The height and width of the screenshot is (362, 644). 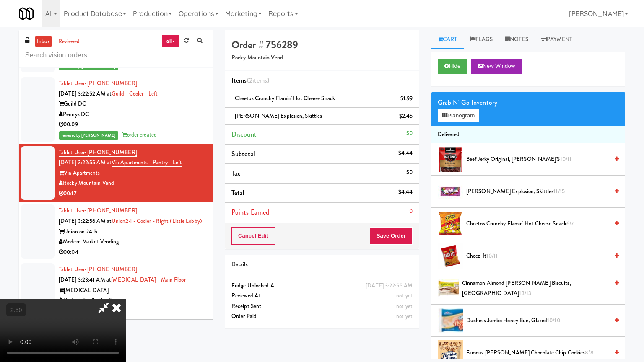 I want to click on div: Modern Market Vending, so click(x=133, y=242).